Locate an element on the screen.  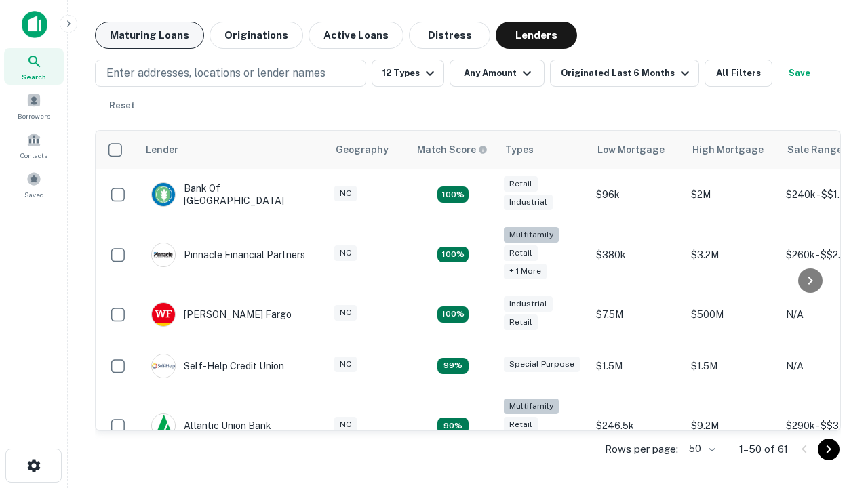
button: Lenders is located at coordinates (536, 35).